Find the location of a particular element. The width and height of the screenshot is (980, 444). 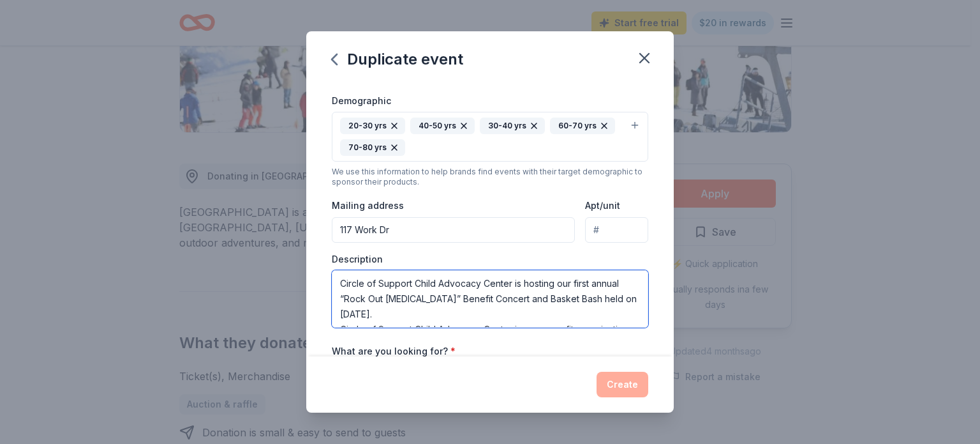

label: What are you looking for? is located at coordinates (394, 351).